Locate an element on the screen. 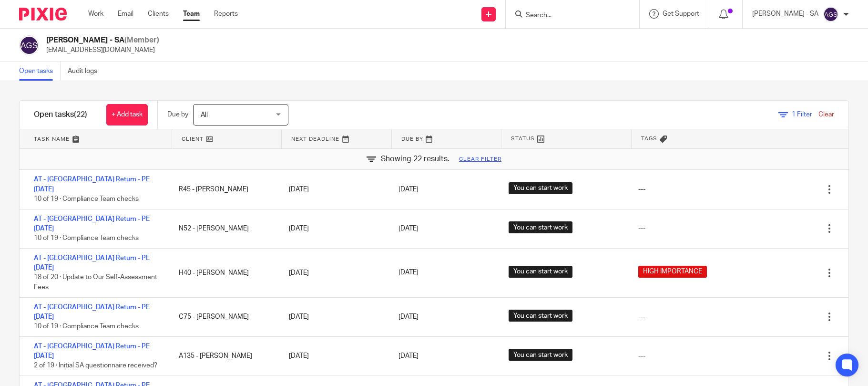  a: Team is located at coordinates (191, 14).